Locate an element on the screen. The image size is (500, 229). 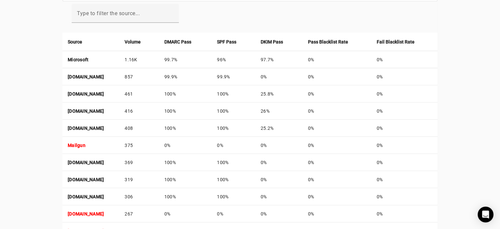
td: 97.7% is located at coordinates (279, 60).